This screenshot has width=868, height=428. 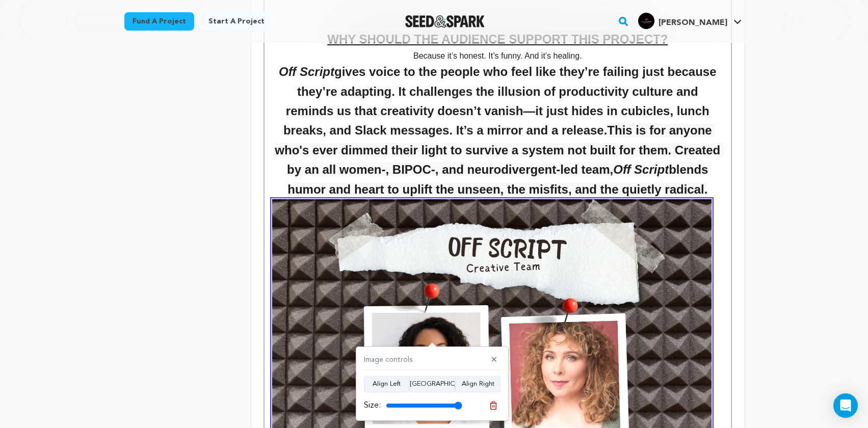 What do you see at coordinates (372, 405) in the screenshot?
I see `label: Size:` at bounding box center [372, 405].